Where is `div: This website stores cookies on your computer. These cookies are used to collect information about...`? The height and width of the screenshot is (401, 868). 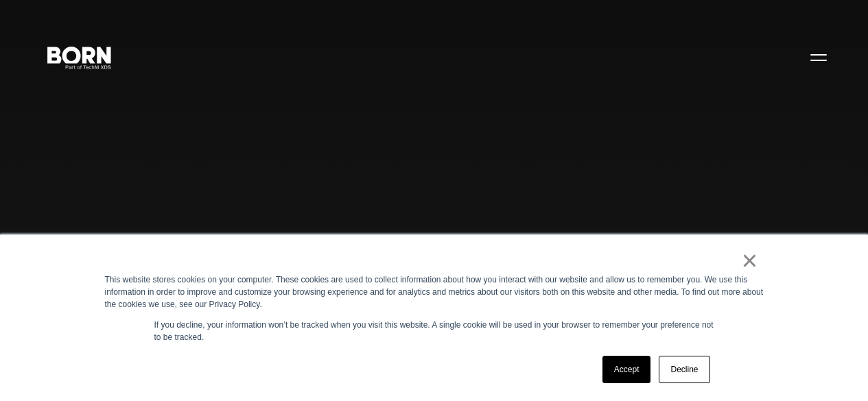
div: This website stores cookies on your computer. These cookies are used to collect information about... is located at coordinates (434, 293).